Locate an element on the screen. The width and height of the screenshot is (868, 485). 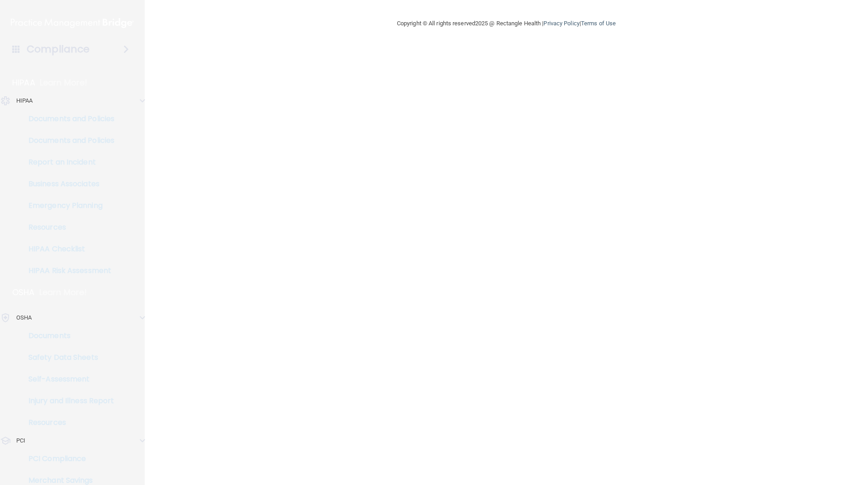
p: HIPAA Checklist is located at coordinates (68, 249).